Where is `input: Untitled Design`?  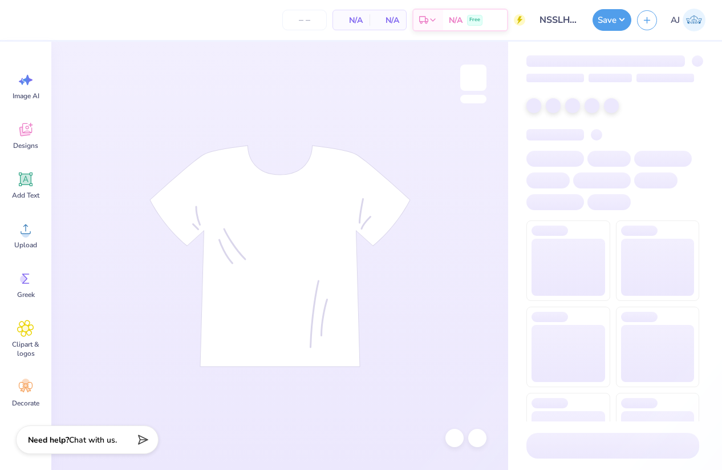
input: Untitled Design is located at coordinates (559, 20).